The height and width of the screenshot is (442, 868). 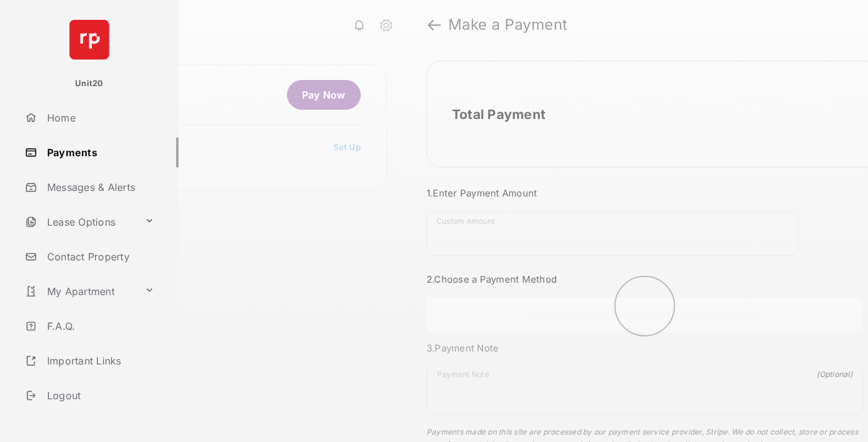 What do you see at coordinates (100, 187) in the screenshot?
I see `a: Messages & Alerts` at bounding box center [100, 187].